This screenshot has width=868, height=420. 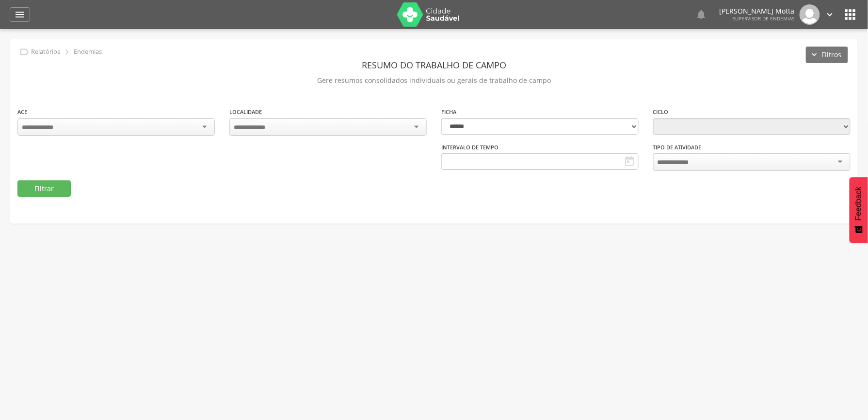 I want to click on p: Relatórios, so click(x=46, y=52).